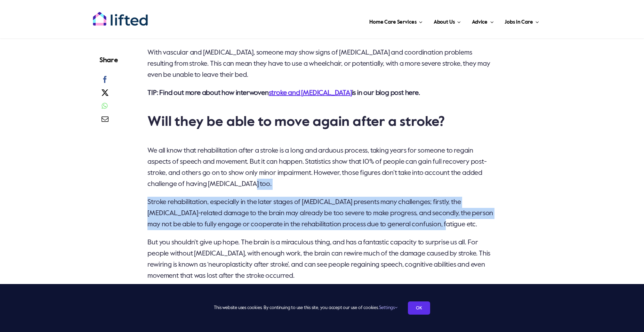 This screenshot has width=644, height=332. I want to click on span: We all know that rehabilitation after a stroke is a long and arduous process, taking years for so..., so click(317, 168).